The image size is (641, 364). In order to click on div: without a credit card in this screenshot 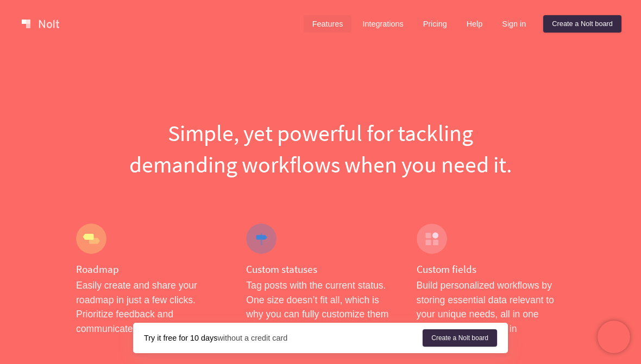, I will do `click(283, 338)`.